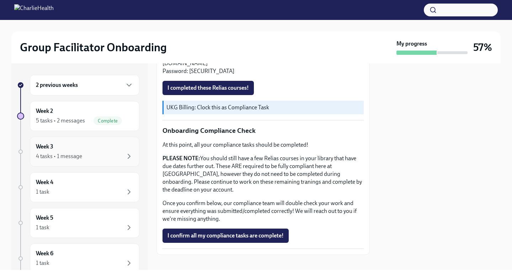 The height and width of the screenshot is (277, 512). I want to click on h6: Week 6, so click(44, 253).